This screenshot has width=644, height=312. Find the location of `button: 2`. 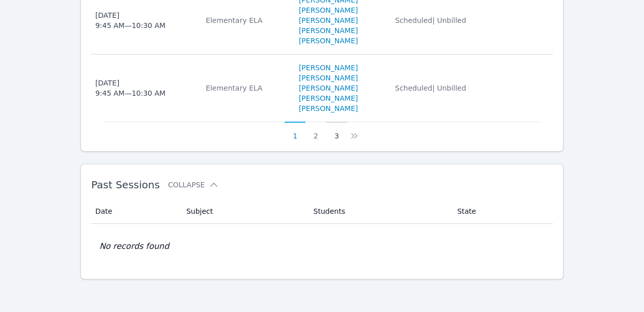

button: 2 is located at coordinates (316, 131).